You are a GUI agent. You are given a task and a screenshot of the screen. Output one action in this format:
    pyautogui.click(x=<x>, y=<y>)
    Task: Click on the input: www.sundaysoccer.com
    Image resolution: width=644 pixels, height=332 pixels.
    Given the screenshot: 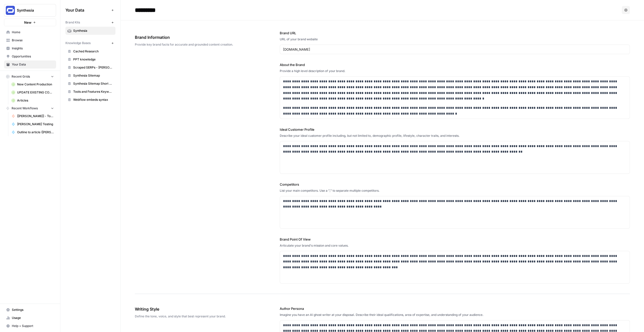 What is the action you would take?
    pyautogui.click(x=455, y=49)
    